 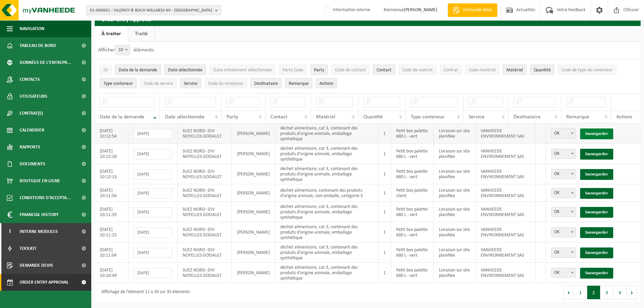 I want to click on button: ContactContact: Activate to sort, so click(x=384, y=69).